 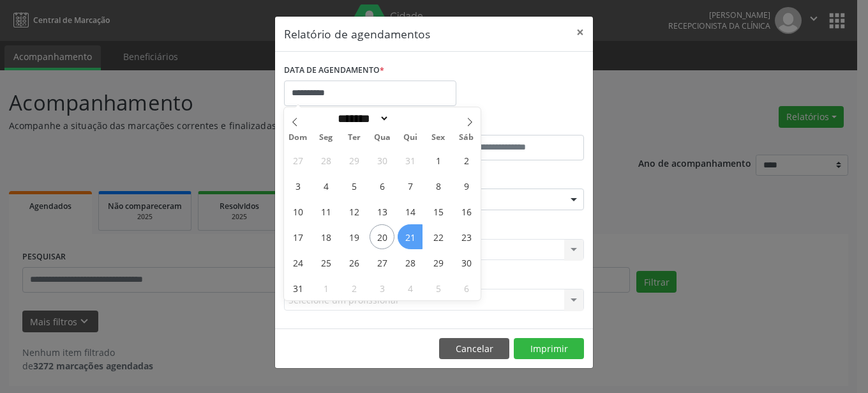 What do you see at coordinates (334, 70) in the screenshot?
I see `label: DATA DE AGENDAMENTO` at bounding box center [334, 70].